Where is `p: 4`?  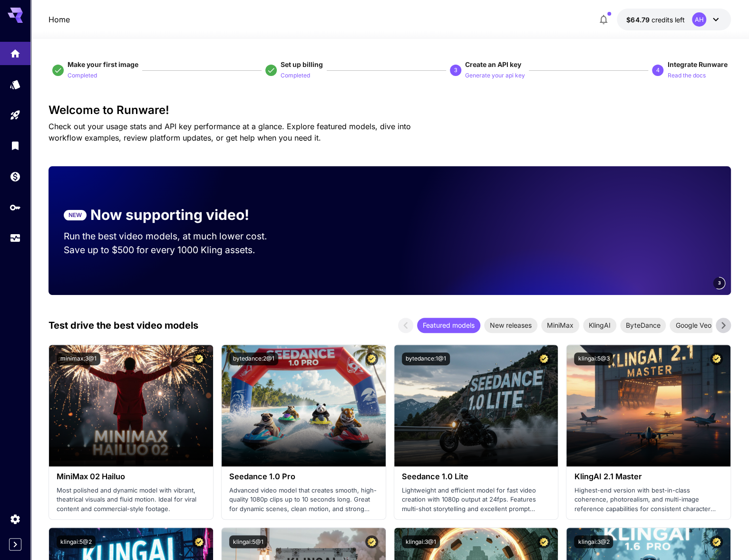
p: 4 is located at coordinates (657, 71).